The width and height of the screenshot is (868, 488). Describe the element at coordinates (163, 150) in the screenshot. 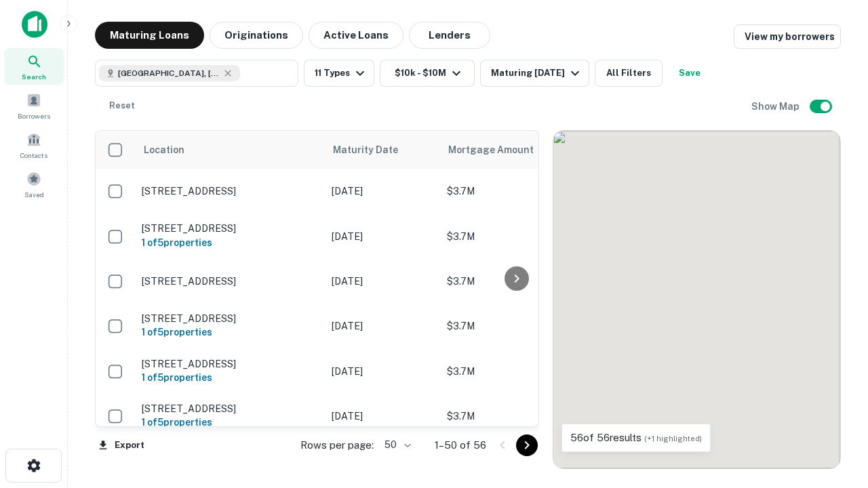

I see `span: Location` at that location.